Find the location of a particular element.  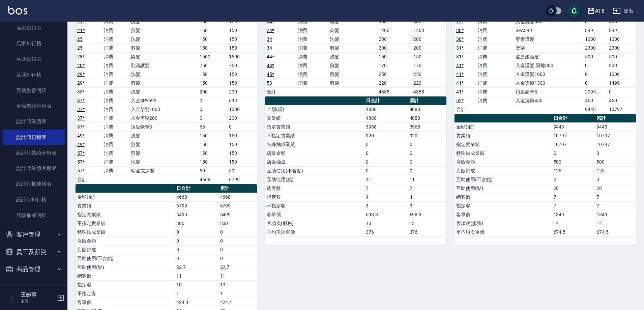

td: 300 is located at coordinates (238, 223).